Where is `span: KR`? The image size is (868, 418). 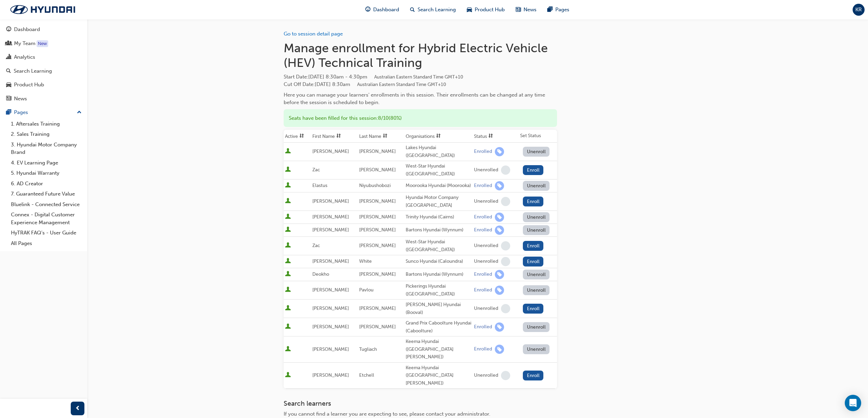 span: KR is located at coordinates (858, 10).